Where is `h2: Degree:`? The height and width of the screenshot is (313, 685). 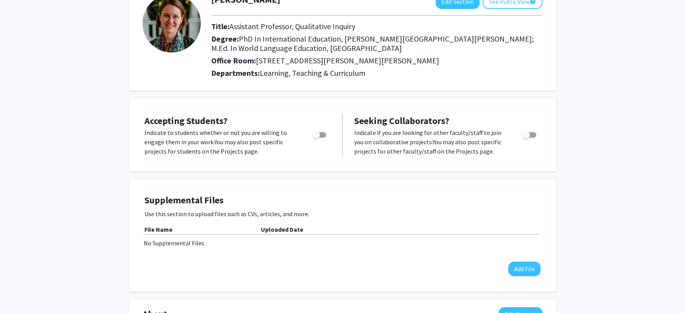
h2: Degree: is located at coordinates (377, 44).